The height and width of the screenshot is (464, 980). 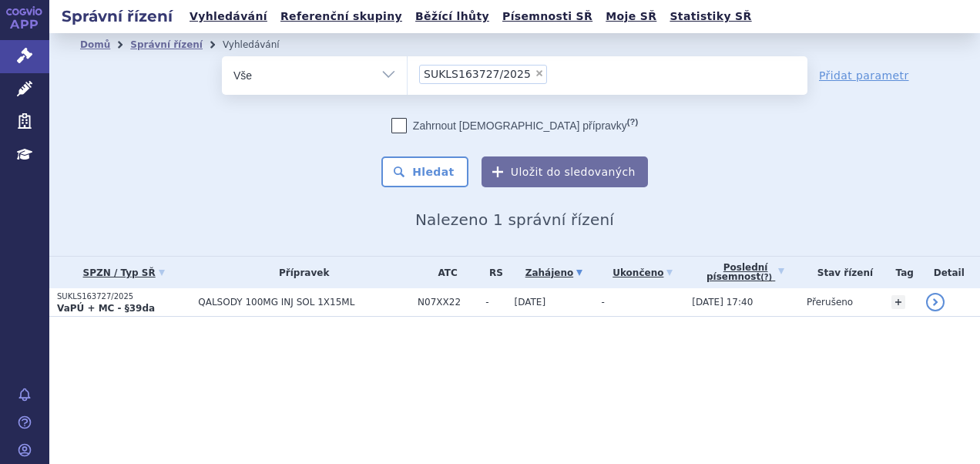 What do you see at coordinates (491, 272) in the screenshot?
I see `th: RS` at bounding box center [491, 272].